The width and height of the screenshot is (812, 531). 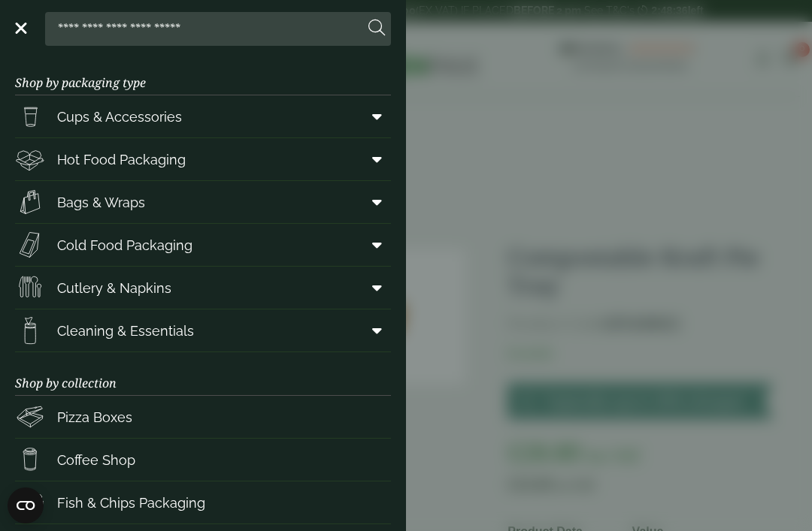 I want to click on span: Hot Food Packaging, so click(x=121, y=160).